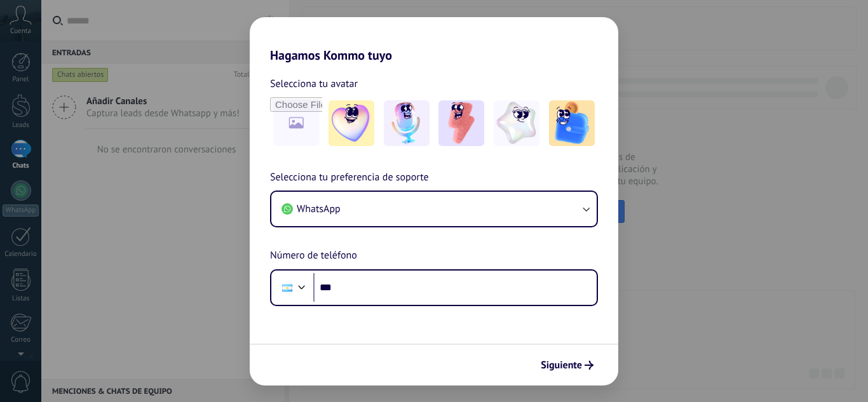  Describe the element at coordinates (313, 256) in the screenshot. I see `span: Número de teléfono` at that location.